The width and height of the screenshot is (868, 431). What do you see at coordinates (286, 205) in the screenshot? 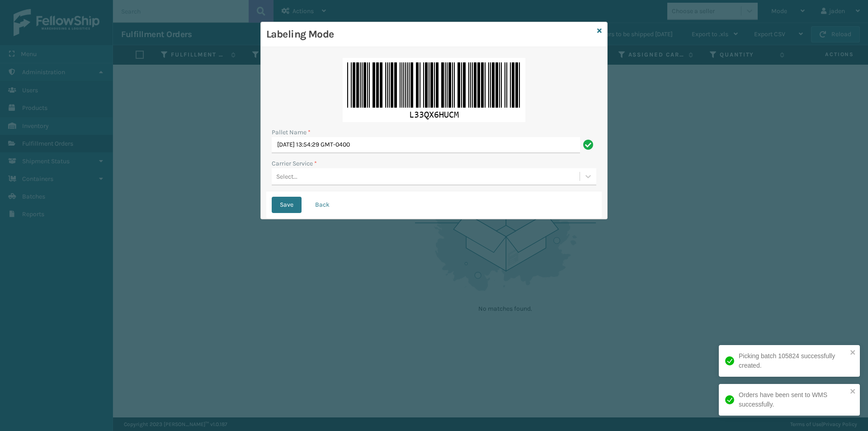
I see `button: Save` at bounding box center [286, 205].